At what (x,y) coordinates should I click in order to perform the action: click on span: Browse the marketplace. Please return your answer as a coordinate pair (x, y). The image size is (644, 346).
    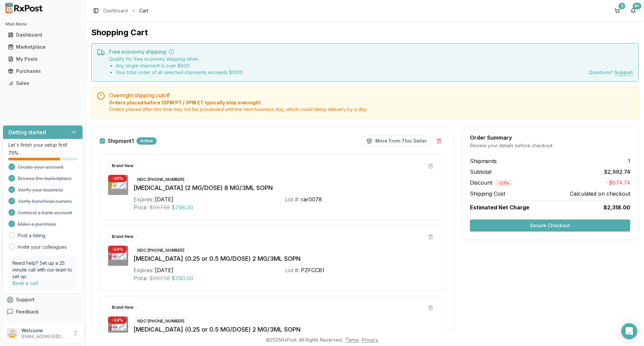
    Looking at the image, I should click on (44, 178).